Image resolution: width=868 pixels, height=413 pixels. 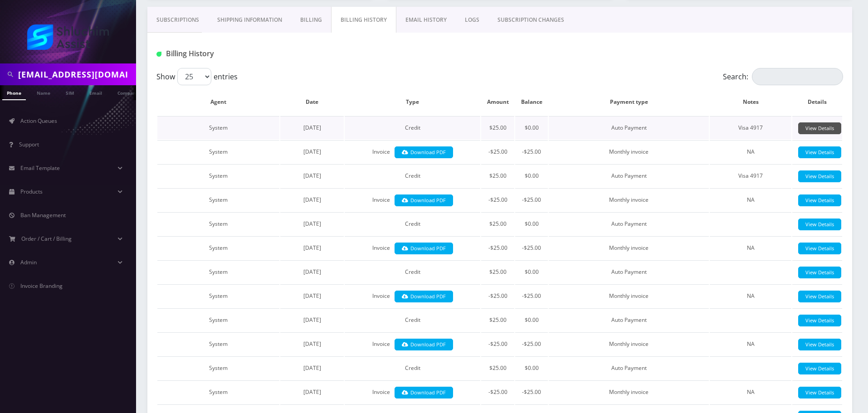 What do you see at coordinates (70, 92) in the screenshot?
I see `a: SIM` at bounding box center [70, 92].